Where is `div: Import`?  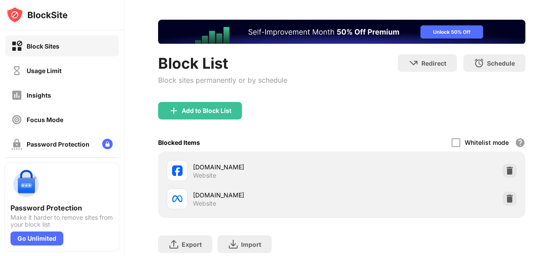 div: Import is located at coordinates (251, 244).